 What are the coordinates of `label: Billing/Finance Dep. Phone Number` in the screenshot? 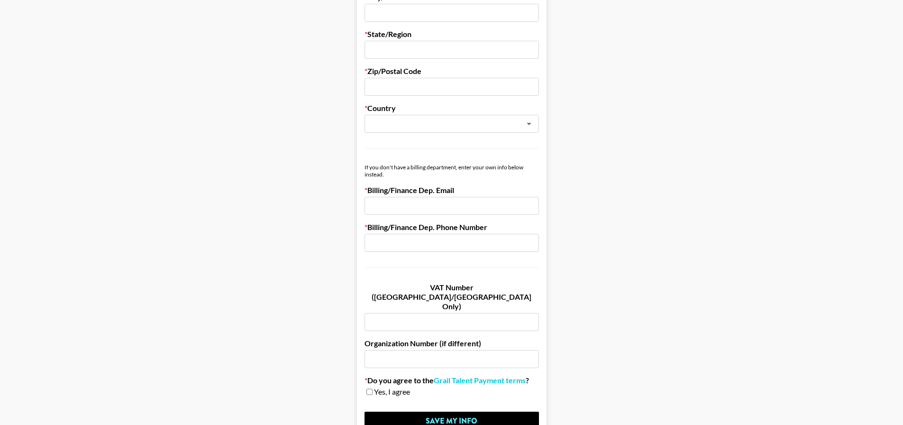 It's located at (452, 227).